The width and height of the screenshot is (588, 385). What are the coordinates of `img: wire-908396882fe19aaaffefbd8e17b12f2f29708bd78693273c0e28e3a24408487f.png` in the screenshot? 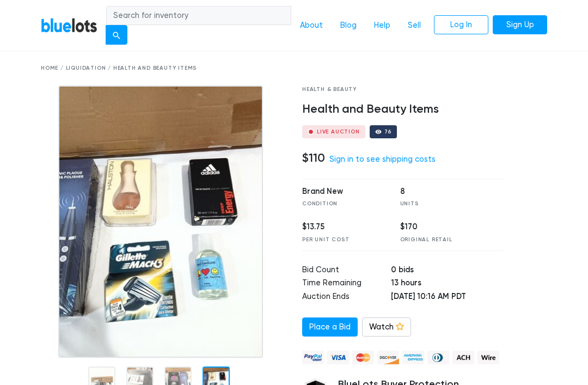 It's located at (488, 357).